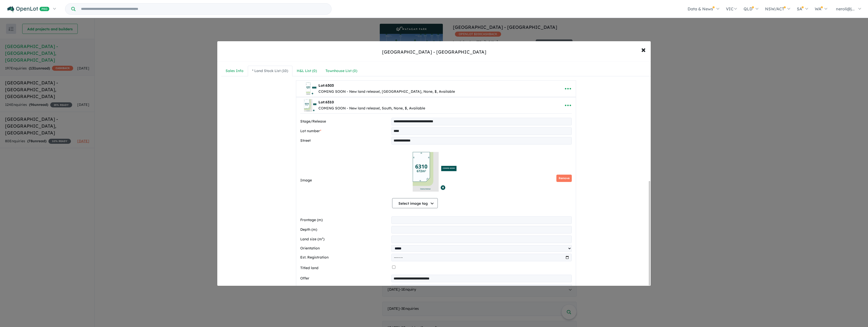  What do you see at coordinates (345, 121) in the screenshot?
I see `label: Stage/Release` at bounding box center [345, 121].